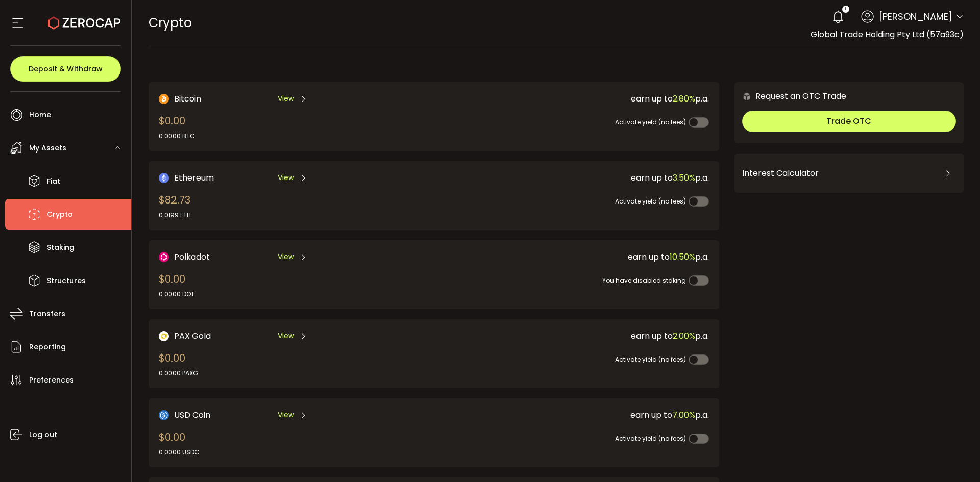  What do you see at coordinates (682, 257) in the screenshot?
I see `span: 10.50%` at bounding box center [682, 257].